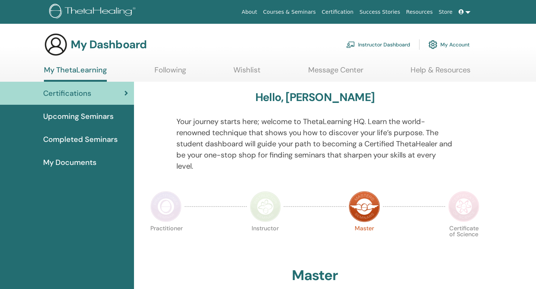 Image resolution: width=536 pixels, height=289 pixels. Describe the element at coordinates (170, 73) in the screenshot. I see `a: Following` at that location.